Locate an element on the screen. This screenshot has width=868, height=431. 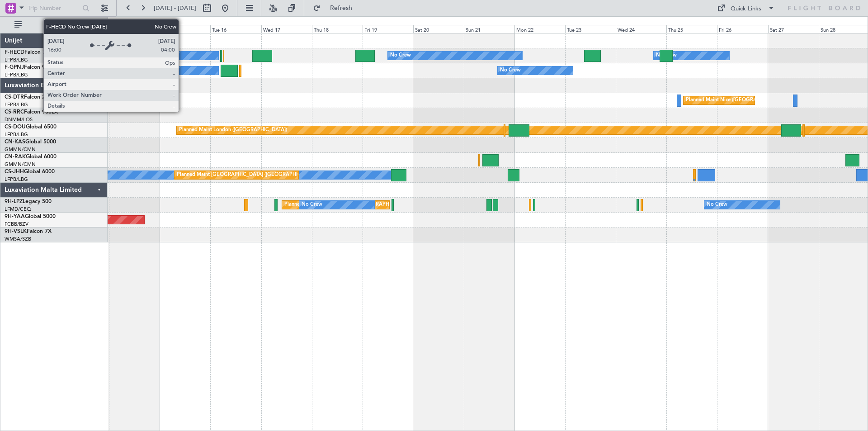
span: CN-RAK is located at coordinates (15, 157).